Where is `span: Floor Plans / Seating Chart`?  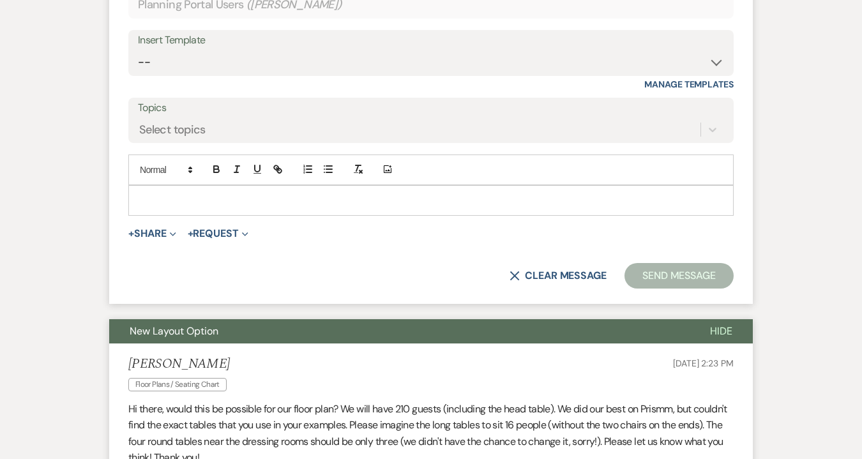 span: Floor Plans / Seating Chart is located at coordinates (177, 384).